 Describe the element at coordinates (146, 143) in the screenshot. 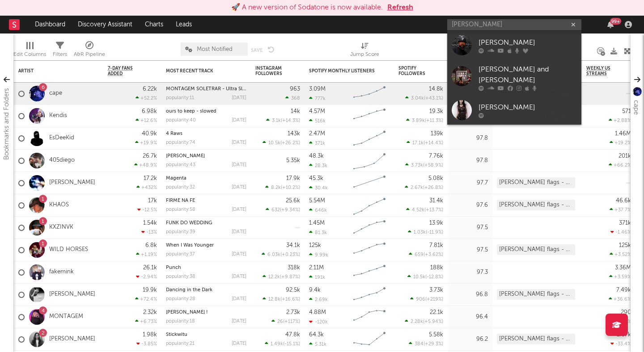

I see `div: +19.9 %` at that location.